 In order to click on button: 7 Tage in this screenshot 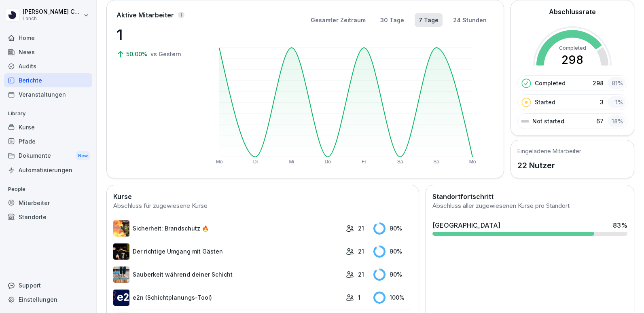, I will do `click(428, 20)`.